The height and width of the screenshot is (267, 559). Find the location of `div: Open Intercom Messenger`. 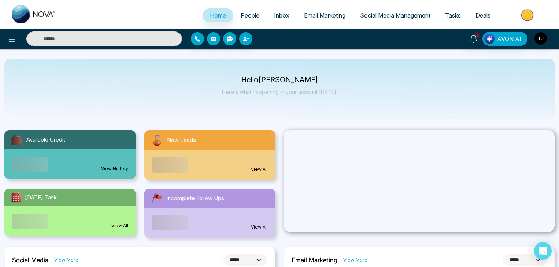

div: Open Intercom Messenger is located at coordinates (542, 251).